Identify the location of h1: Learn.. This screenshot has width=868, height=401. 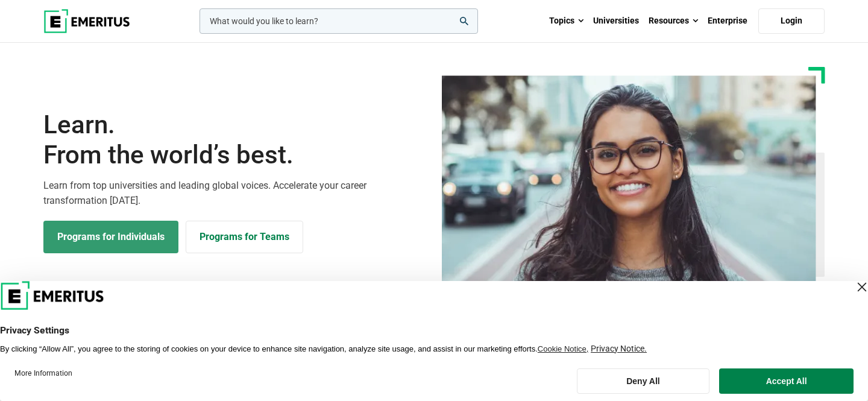
(235, 140).